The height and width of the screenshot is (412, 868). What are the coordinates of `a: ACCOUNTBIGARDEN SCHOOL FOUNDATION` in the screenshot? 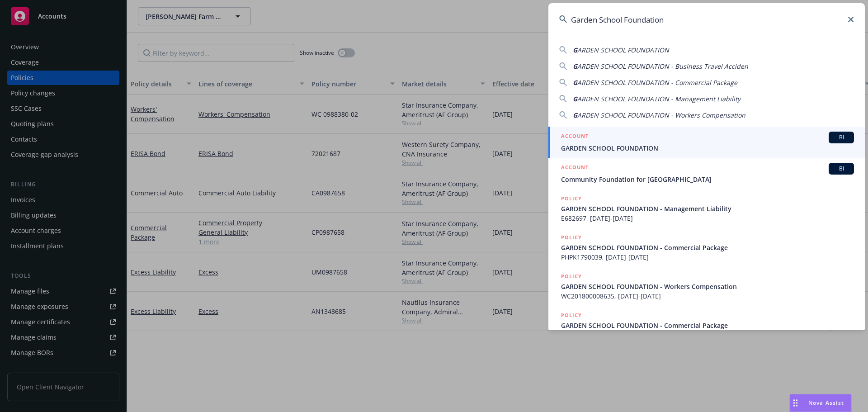 It's located at (707, 142).